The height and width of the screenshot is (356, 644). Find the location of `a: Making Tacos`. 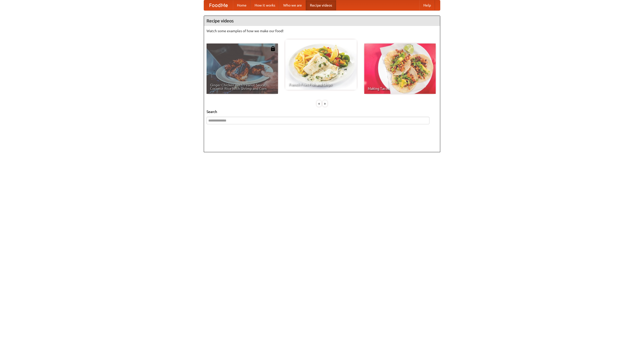

a: Making Tacos is located at coordinates (401, 68).